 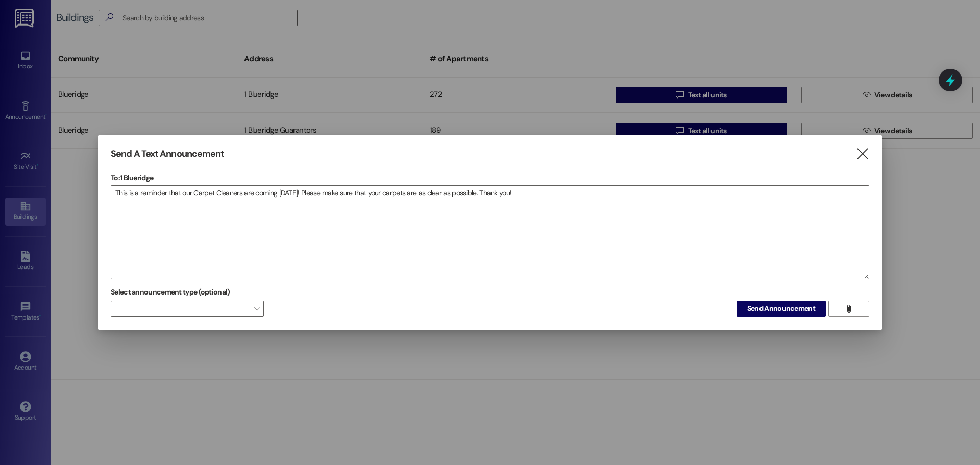 I want to click on label: Select announcement type (optional), so click(x=171, y=292).